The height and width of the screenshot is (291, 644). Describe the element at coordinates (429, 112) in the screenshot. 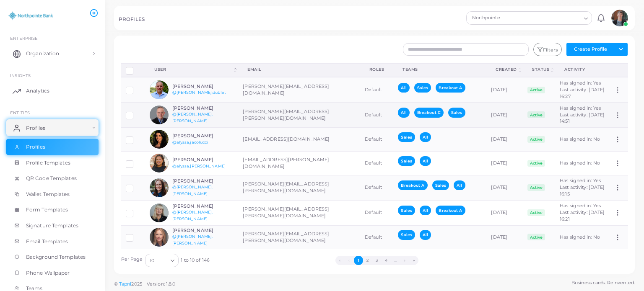

I see `span: Breakout C` at that location.